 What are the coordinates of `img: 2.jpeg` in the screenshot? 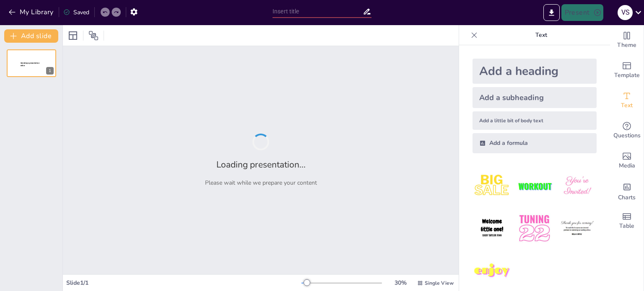 It's located at (535, 186).